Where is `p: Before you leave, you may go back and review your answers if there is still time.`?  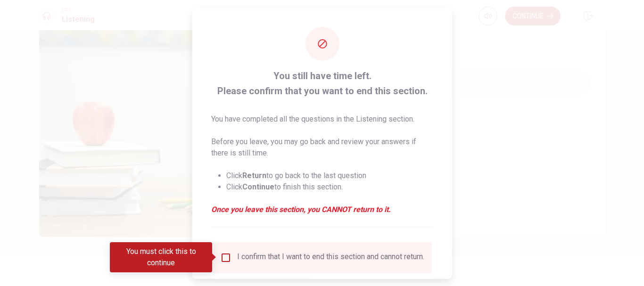
p: Before you leave, you may go back and review your answers if there is still time. is located at coordinates (322, 147).